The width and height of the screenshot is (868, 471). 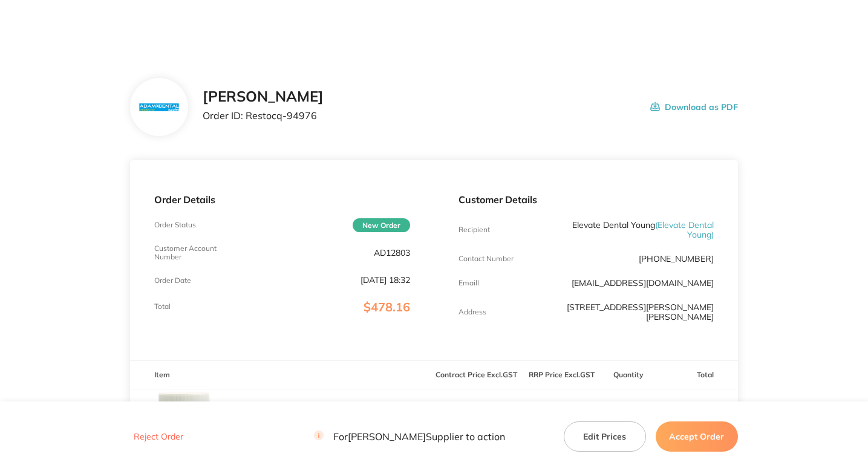 I want to click on p: Recipient, so click(x=474, y=230).